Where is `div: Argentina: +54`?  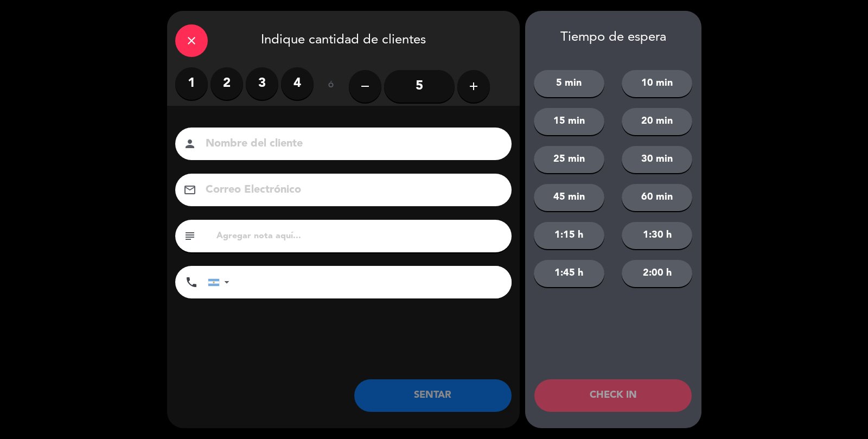 div: Argentina: +54 is located at coordinates (221, 282).